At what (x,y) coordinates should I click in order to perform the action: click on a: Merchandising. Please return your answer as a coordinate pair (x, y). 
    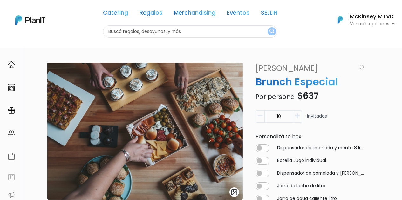
    Looking at the image, I should click on (194, 14).